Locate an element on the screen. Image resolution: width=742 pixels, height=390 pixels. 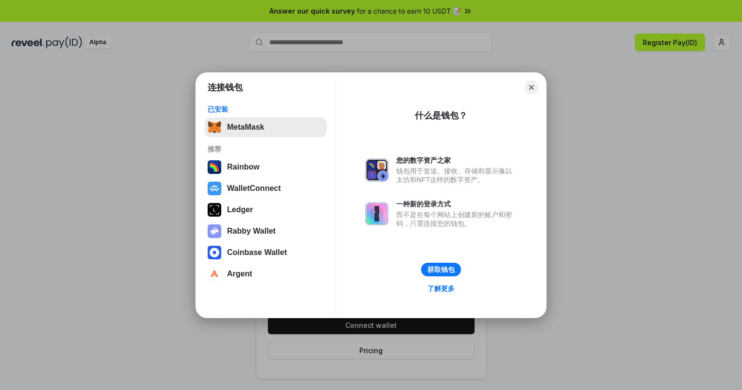
button: Close is located at coordinates (531, 87).